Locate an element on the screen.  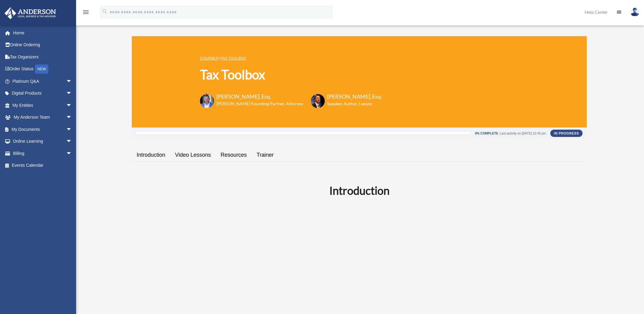
img: Anderson Advisors Platinum Portal is located at coordinates (30, 13).